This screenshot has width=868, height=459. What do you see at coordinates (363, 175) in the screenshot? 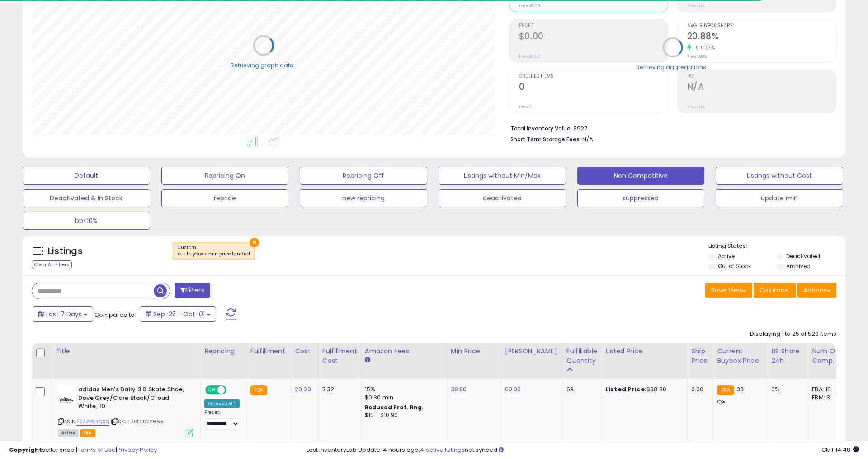
I see `button: Repricing Off` at bounding box center [363, 175].